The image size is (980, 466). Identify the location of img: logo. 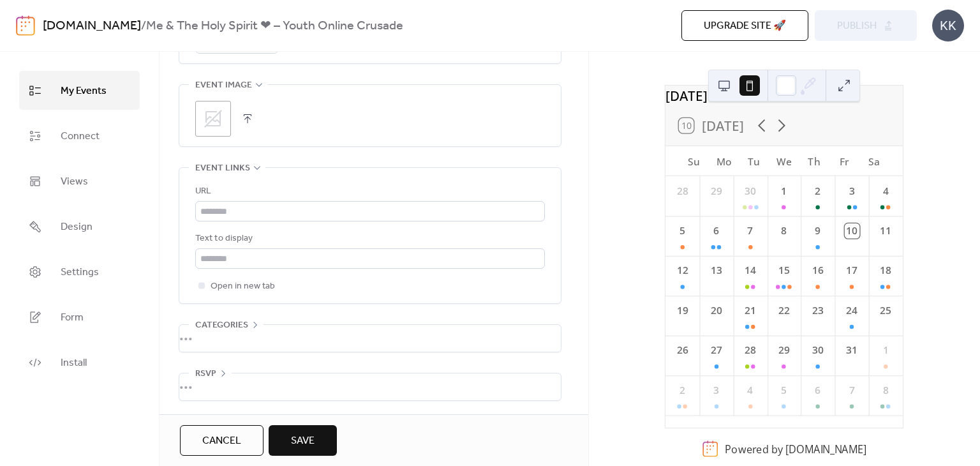
(26, 26).